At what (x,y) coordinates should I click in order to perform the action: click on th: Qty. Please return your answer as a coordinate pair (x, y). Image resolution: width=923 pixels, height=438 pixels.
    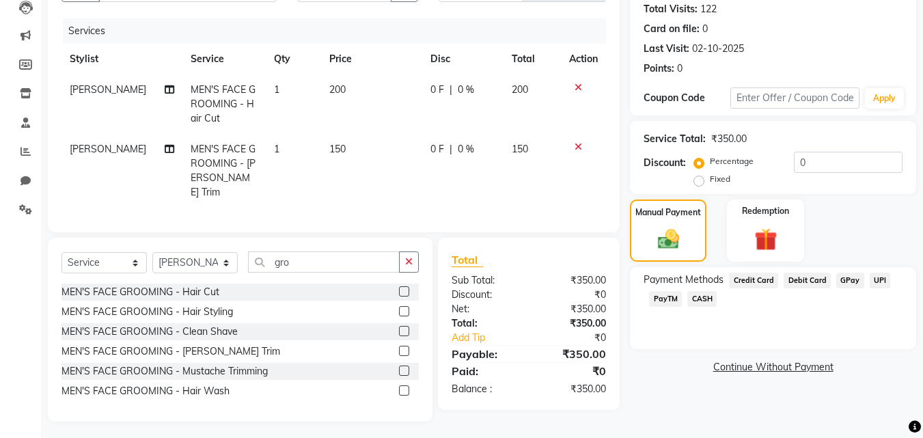
    Looking at the image, I should click on (293, 59).